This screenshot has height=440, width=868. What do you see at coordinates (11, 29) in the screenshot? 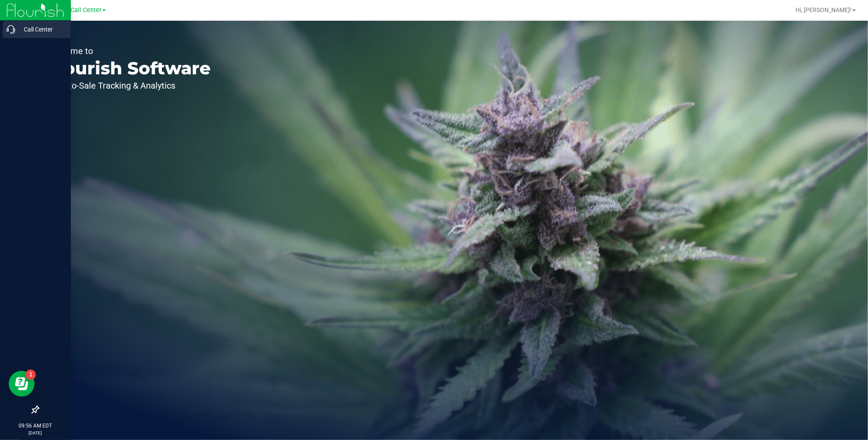
I see `inline-svg: Call Center` at bounding box center [11, 29].